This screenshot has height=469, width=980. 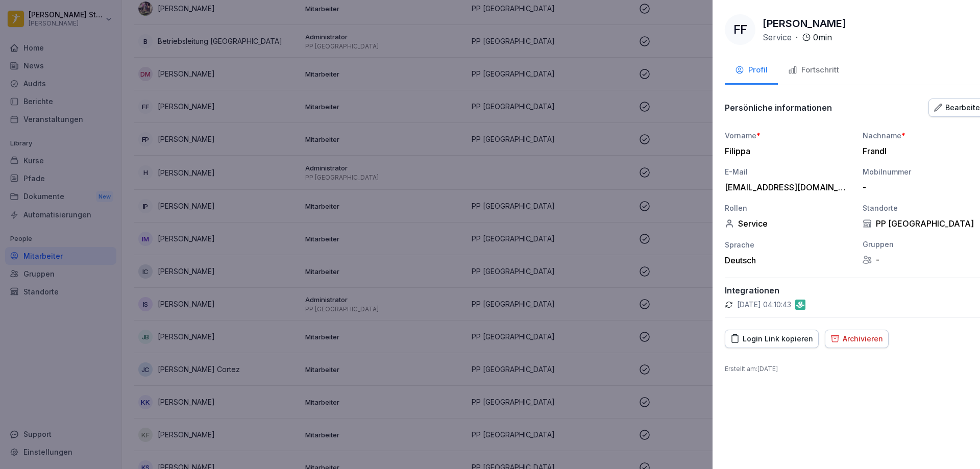 I want to click on img: gastromatic.png, so click(x=800, y=304).